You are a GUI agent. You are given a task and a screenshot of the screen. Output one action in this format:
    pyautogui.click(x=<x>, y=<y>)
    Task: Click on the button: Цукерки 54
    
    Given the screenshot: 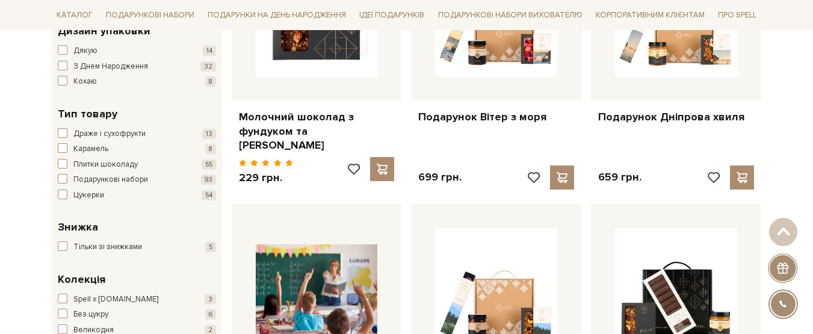 What is the action you would take?
    pyautogui.click(x=137, y=196)
    